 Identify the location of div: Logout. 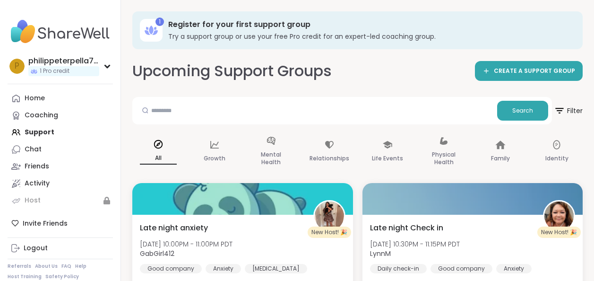
(35, 248).